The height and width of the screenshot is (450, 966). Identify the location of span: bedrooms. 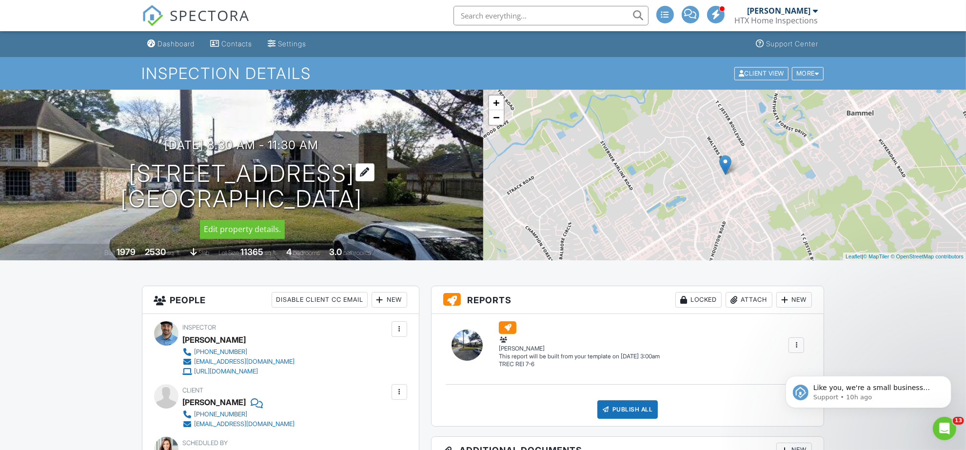
(306, 253).